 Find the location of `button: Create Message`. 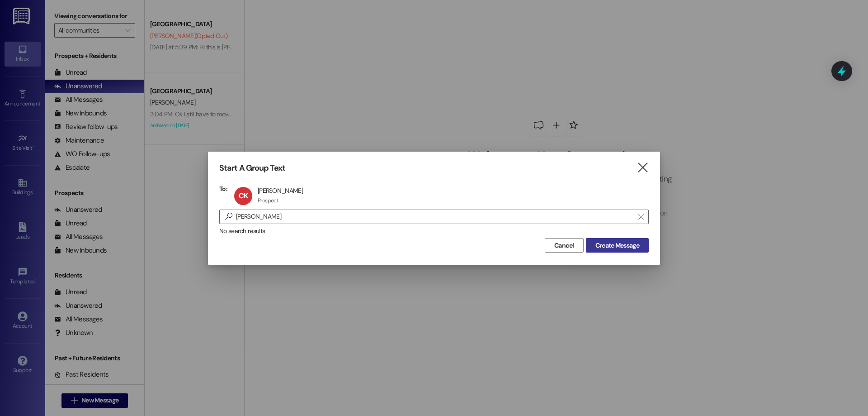

button: Create Message is located at coordinates (617, 245).